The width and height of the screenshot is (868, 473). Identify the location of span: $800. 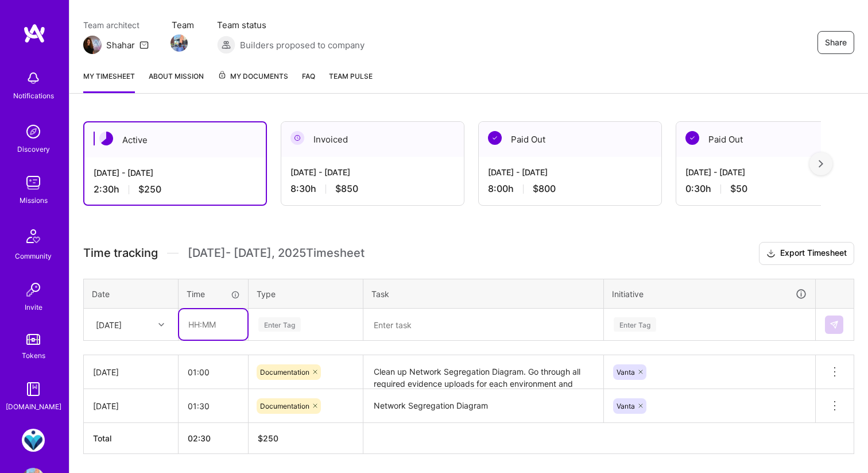
(545, 189).